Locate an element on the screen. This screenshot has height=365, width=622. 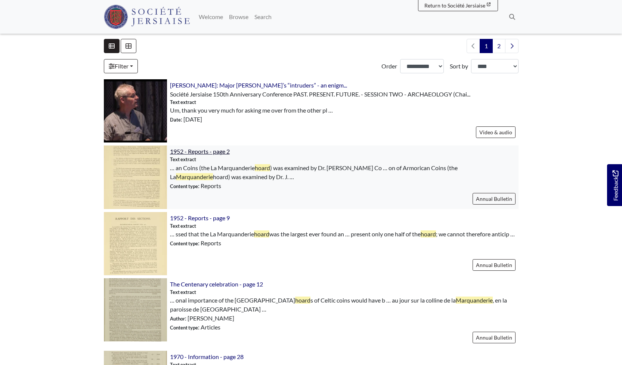
span: 1952 - Reports - page 9 is located at coordinates (200, 217).